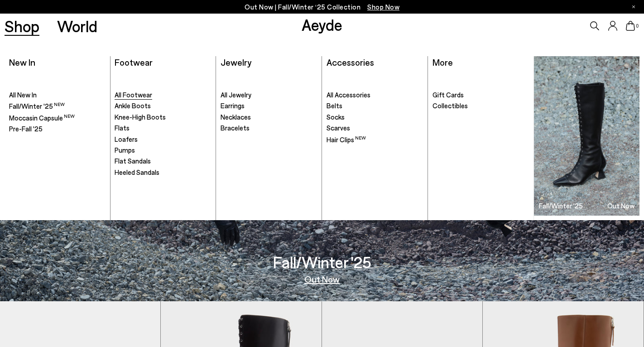 This screenshot has width=644, height=347. I want to click on span: Jewelry, so click(236, 62).